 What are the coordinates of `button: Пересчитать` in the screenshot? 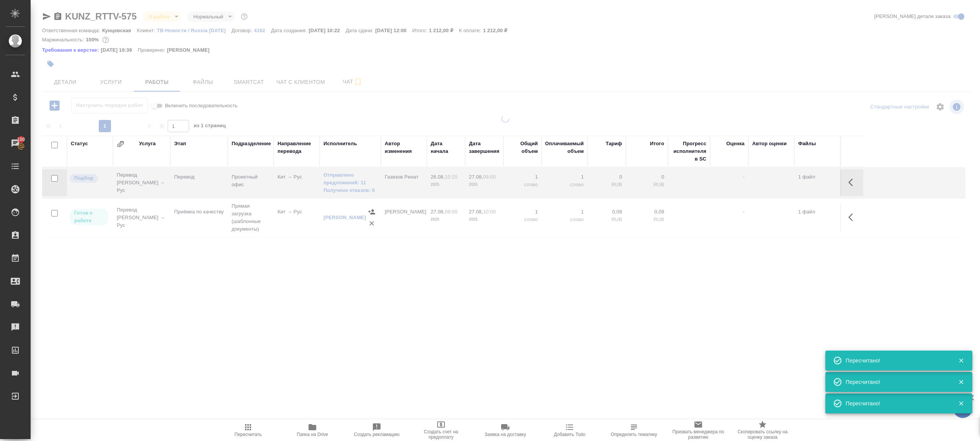 It's located at (248, 430).